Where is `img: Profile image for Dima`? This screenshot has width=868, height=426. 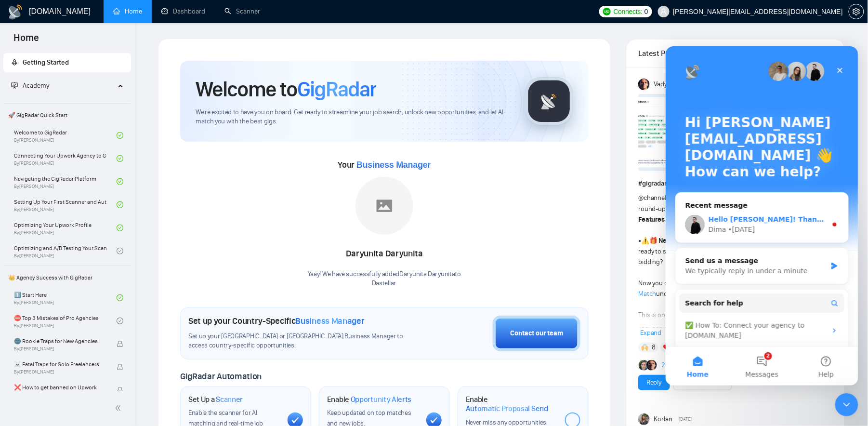 img: Profile image for Dima is located at coordinates (29, 178).